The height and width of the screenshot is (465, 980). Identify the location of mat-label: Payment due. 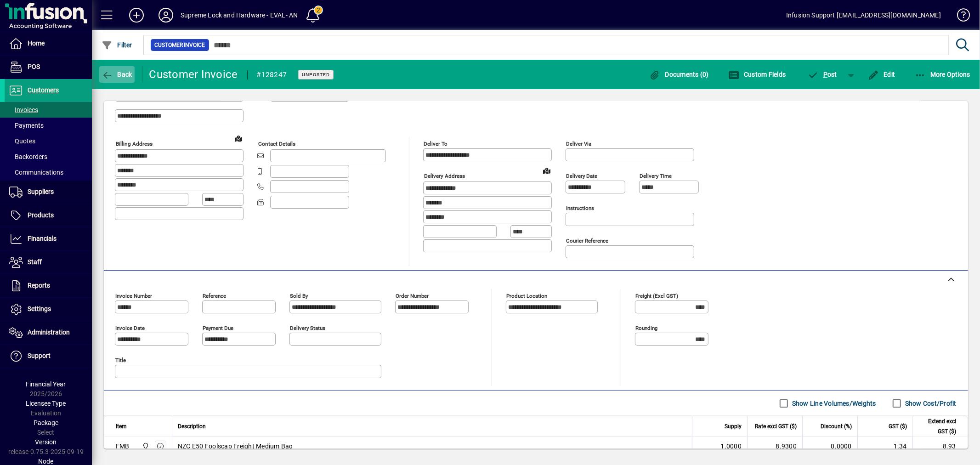
(218, 328).